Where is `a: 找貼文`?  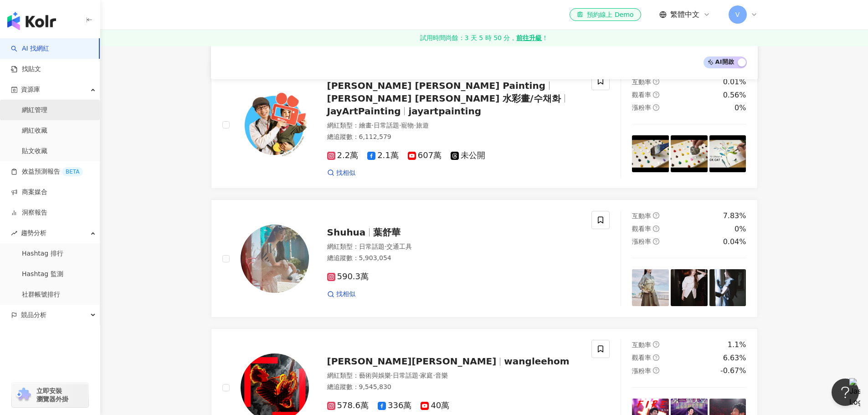 a: 找貼文 is located at coordinates (26, 69).